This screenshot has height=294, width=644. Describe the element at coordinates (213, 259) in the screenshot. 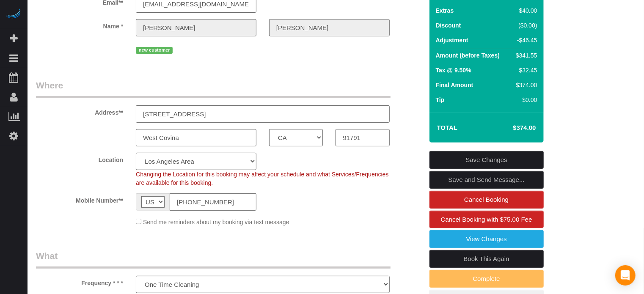

I see `legend: What` at that location.